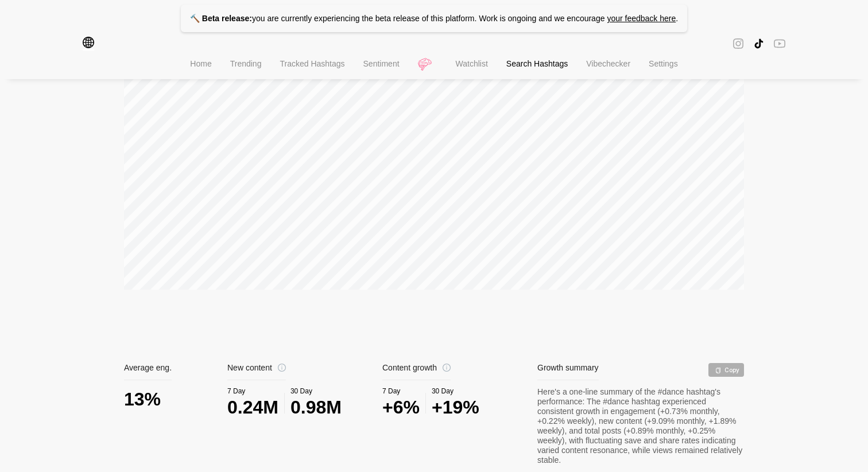  What do you see at coordinates (641, 426) in the screenshot?
I see `div: Here's a one-line summary of the #dance hashtag's performance: The #dance hashtag experienced con...` at bounding box center [641, 426].